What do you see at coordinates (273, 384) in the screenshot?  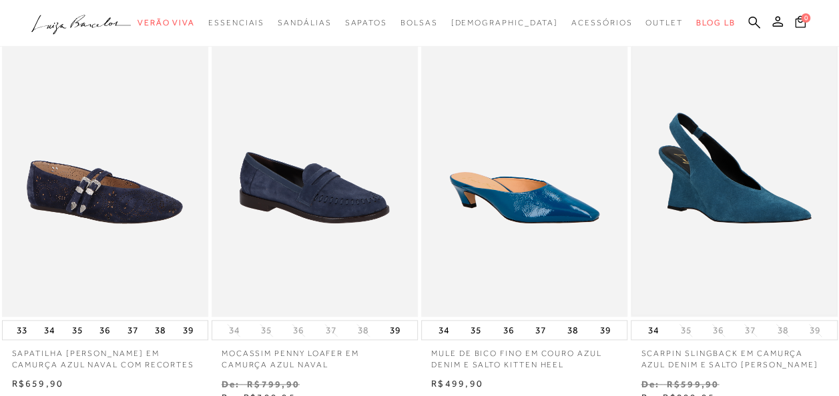 I see `small: R$799,90` at bounding box center [273, 384].